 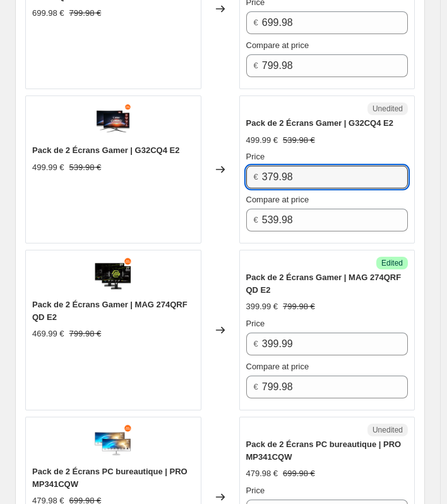 I want to click on img: pack_2_ecrans_1_2_80x.png, so click(x=113, y=276).